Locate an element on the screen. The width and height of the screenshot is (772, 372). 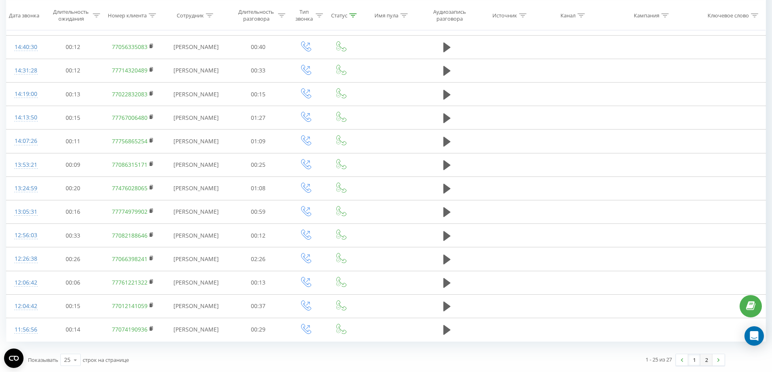
td: 00:29 is located at coordinates (258, 330).